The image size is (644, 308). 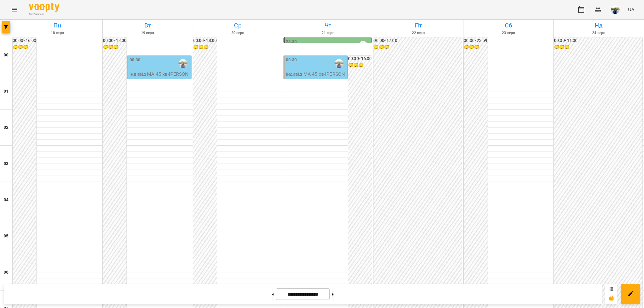 I want to click on h6: 00:30 - 16:00, so click(x=360, y=59).